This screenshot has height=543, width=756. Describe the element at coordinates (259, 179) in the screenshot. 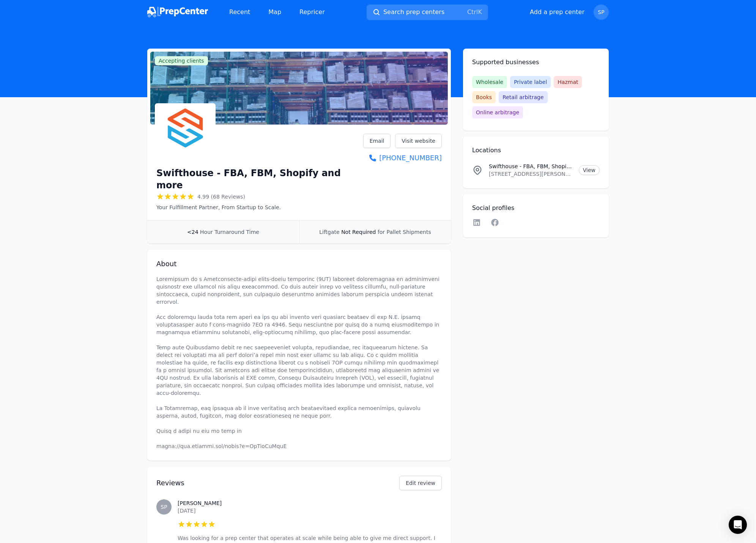

I see `h1: Swifthouse - FBA, FBM, Shopify and more` at that location.